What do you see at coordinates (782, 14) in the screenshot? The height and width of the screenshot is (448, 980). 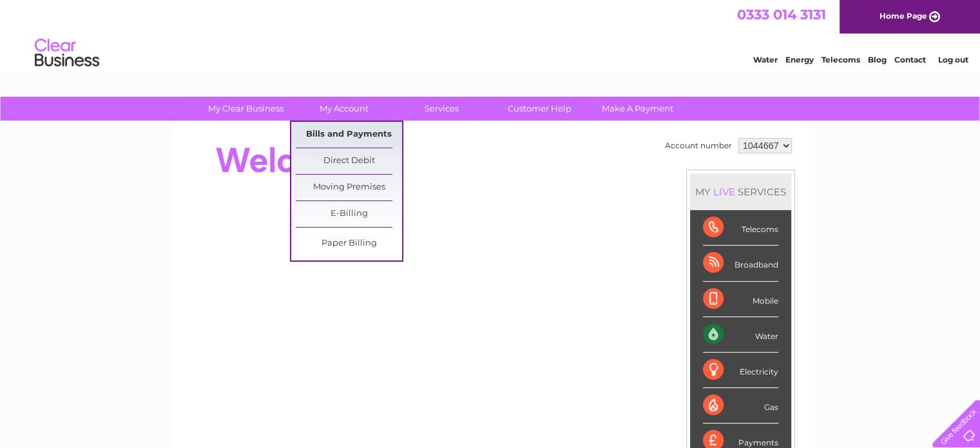 I see `span: 0333 014 3131` at bounding box center [782, 14].